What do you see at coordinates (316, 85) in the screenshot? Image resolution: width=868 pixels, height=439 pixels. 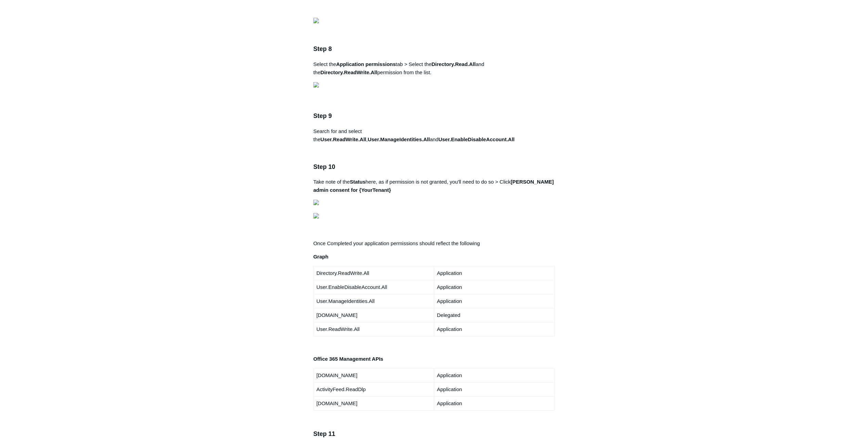 I see `img: 28065668144659` at bounding box center [316, 85].